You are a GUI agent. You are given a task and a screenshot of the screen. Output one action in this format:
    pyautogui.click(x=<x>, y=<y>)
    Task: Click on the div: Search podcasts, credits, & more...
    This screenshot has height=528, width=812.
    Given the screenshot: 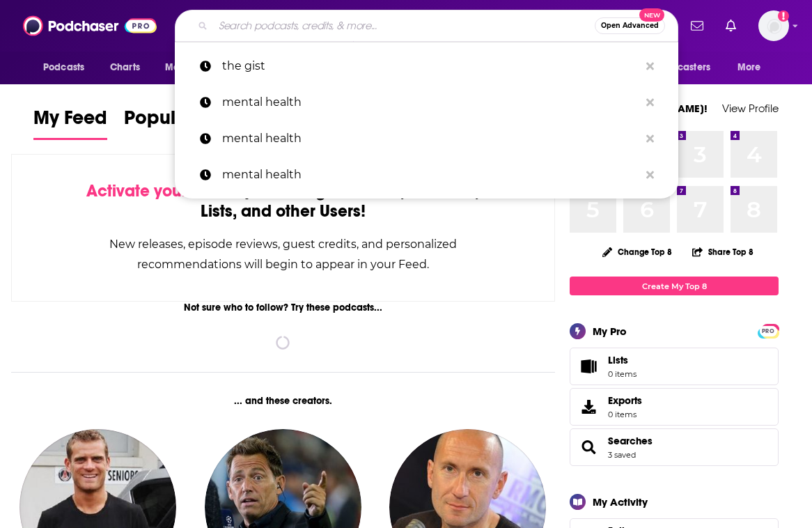 What is the action you would take?
    pyautogui.click(x=427, y=26)
    